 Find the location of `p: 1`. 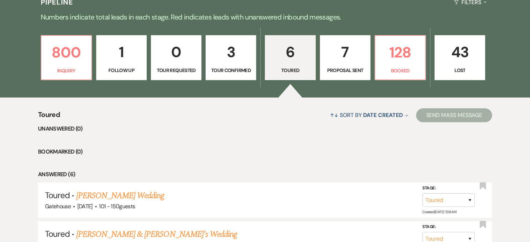

p: 1 is located at coordinates (121, 52).